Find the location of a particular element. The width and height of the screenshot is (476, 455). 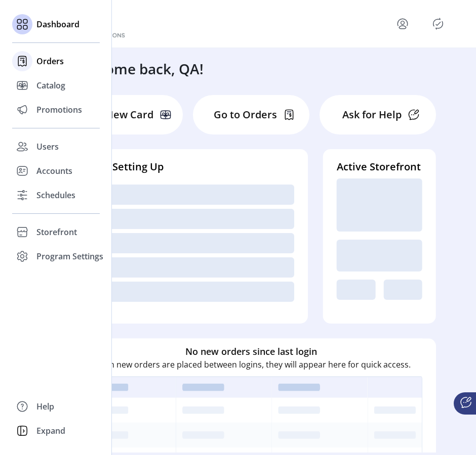

p: Ask for Help is located at coordinates (371, 115).